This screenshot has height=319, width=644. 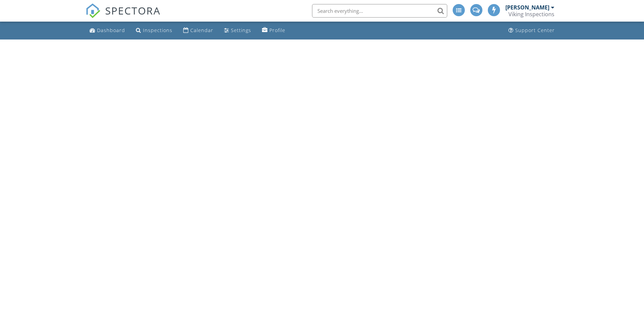 What do you see at coordinates (277, 30) in the screenshot?
I see `div: Profile` at bounding box center [277, 30].